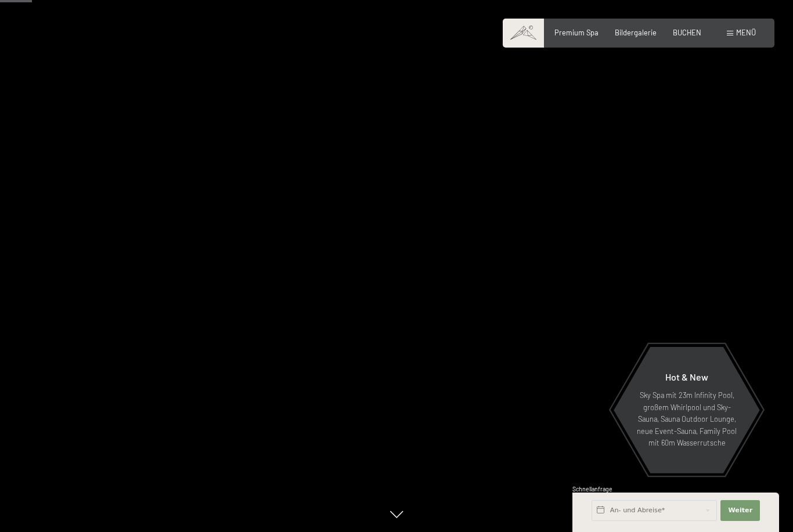 The height and width of the screenshot is (532, 793). I want to click on span: BUCHEN, so click(687, 33).